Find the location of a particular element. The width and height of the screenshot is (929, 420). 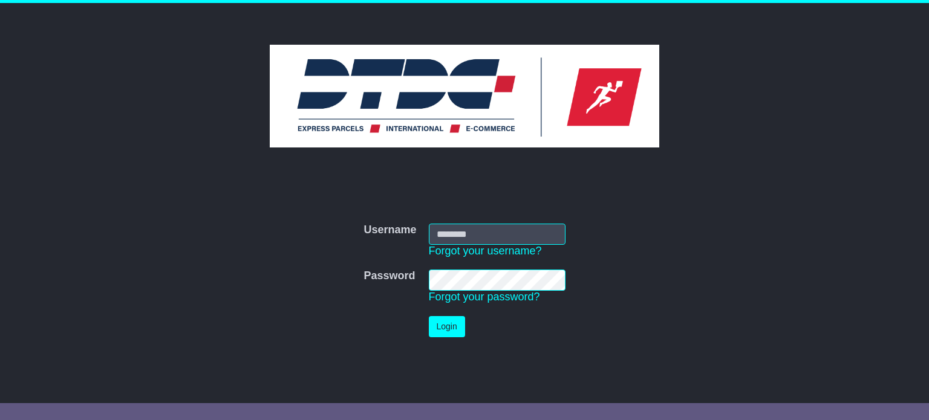

img: DTDC Australia is located at coordinates (464, 96).